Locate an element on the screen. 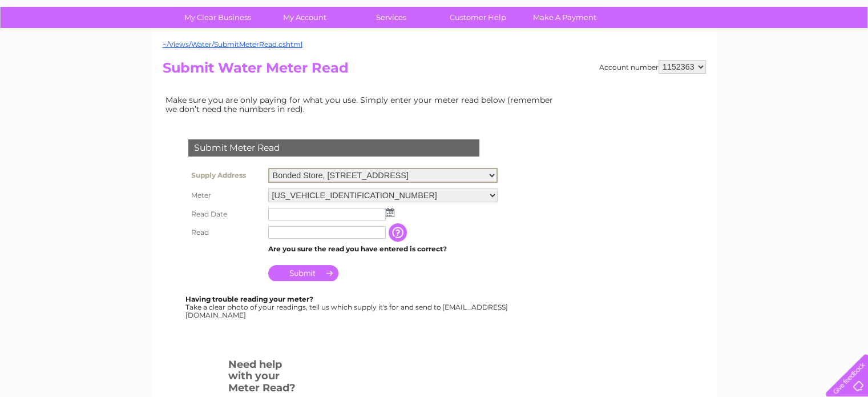  div: Submit Meter Read is located at coordinates (334, 148).